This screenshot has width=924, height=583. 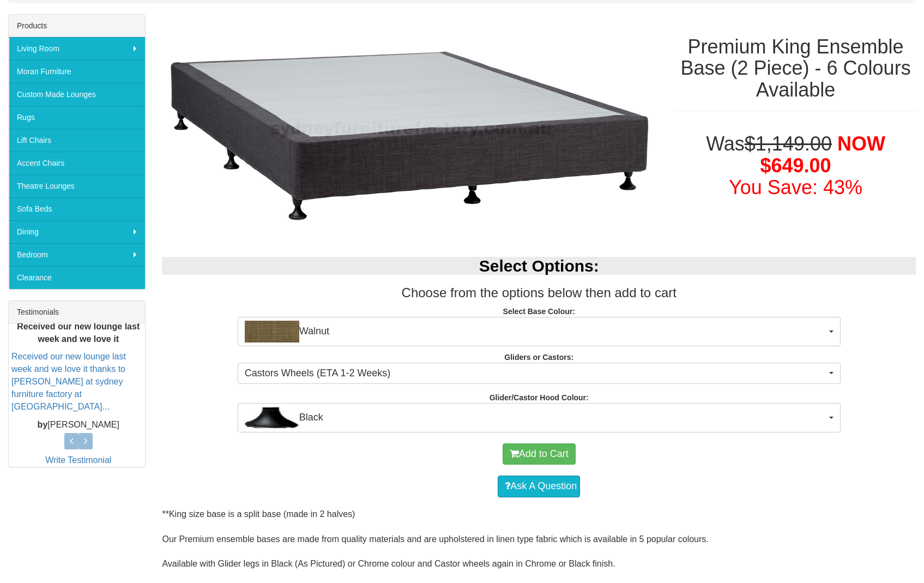 What do you see at coordinates (795, 166) in the screenshot?
I see `h1: Was` at bounding box center [795, 166].